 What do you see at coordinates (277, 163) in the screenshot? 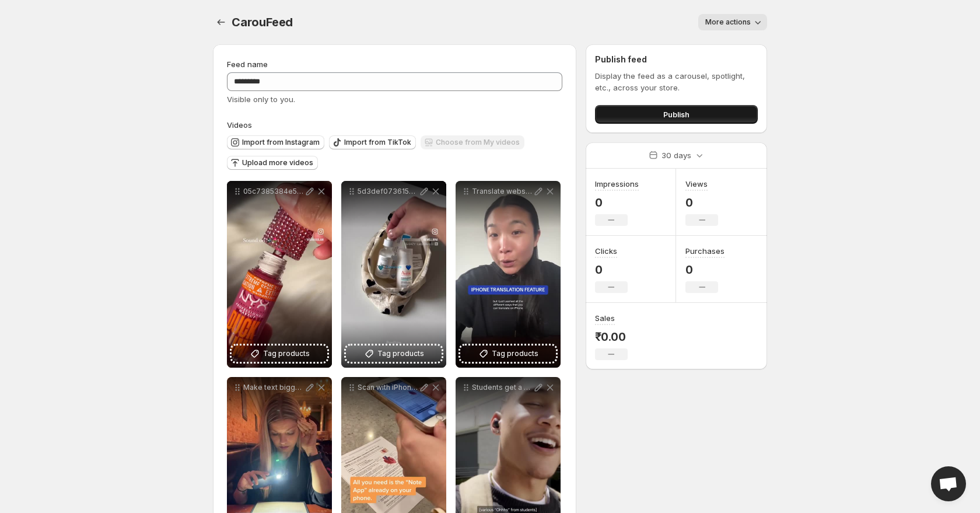
I see `span: Upload more videos` at bounding box center [277, 163].